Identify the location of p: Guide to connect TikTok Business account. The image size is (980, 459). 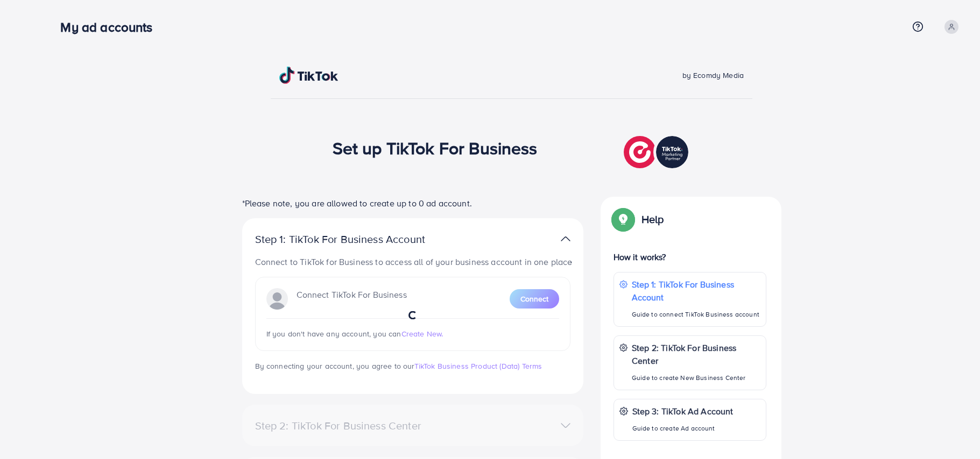
(696, 315).